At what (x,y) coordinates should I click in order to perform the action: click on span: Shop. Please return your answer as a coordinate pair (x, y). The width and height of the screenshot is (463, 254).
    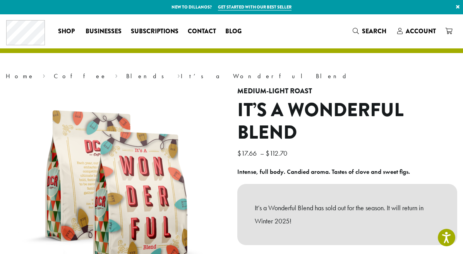
    Looking at the image, I should click on (66, 31).